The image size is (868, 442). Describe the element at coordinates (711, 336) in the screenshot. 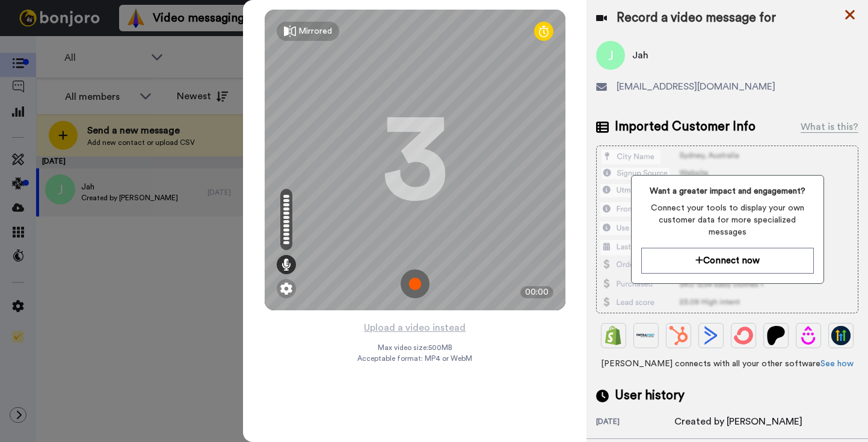

I see `img: ActiveCampaign` at that location.